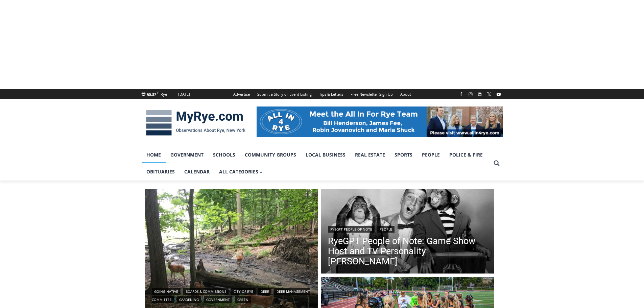 The height and width of the screenshot is (308, 644). I want to click on span: F, so click(158, 92).